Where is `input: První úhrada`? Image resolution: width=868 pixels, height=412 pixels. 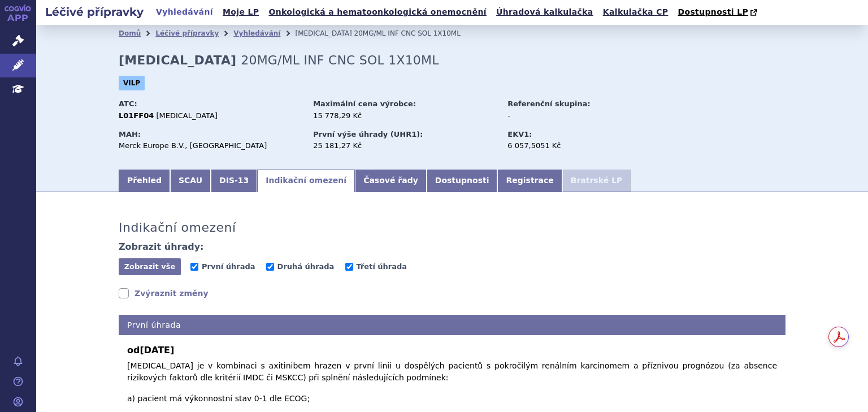 input: První úhrada is located at coordinates (195, 267).